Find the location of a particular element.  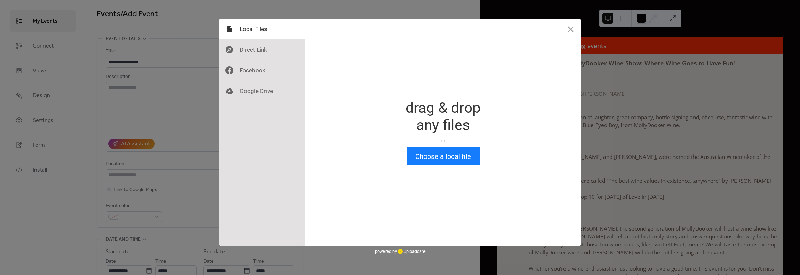

div: Local Files is located at coordinates (262, 29).